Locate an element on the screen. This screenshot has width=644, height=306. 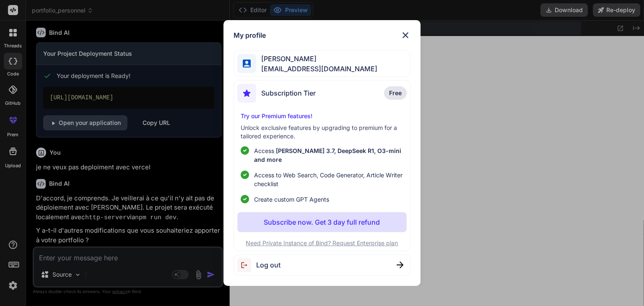
span: Free is located at coordinates (396, 93).